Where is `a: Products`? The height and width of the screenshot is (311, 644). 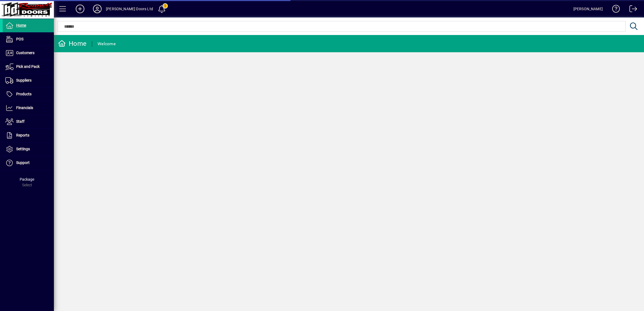 a: Products is located at coordinates (29, 94).